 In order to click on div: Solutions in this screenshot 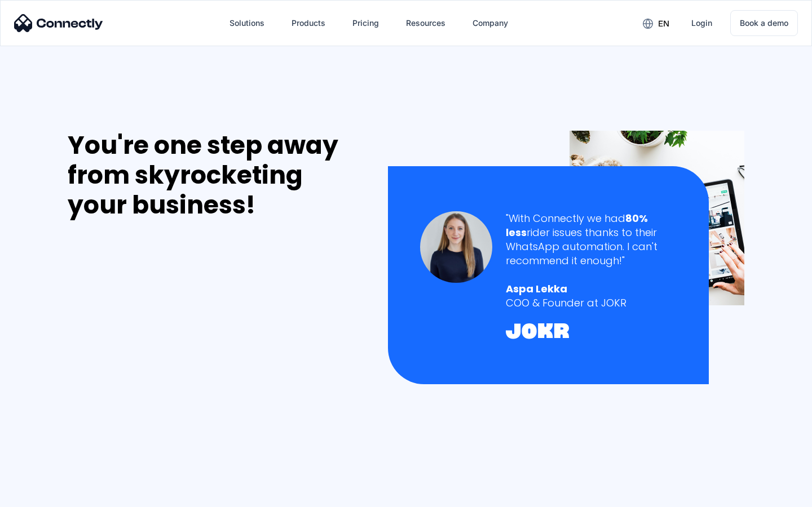, I will do `click(247, 23)`.